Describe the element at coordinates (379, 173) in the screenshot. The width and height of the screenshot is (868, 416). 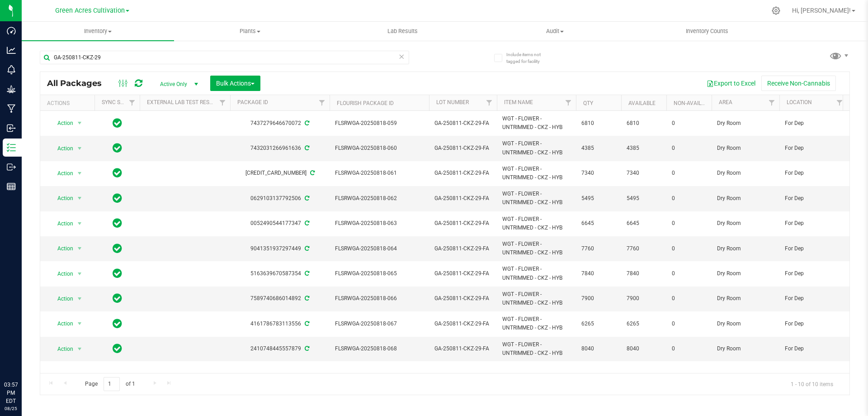
I see `span: FLSRWGA-20250818-061` at that location.